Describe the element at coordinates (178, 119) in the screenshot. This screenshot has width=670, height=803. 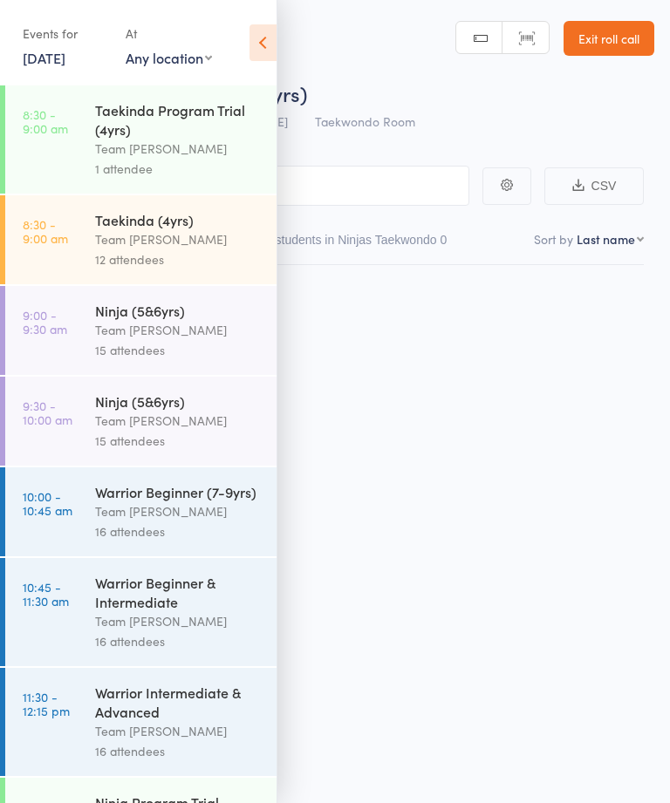
I see `div: Taekinda Program Trial (4yrs)` at that location.